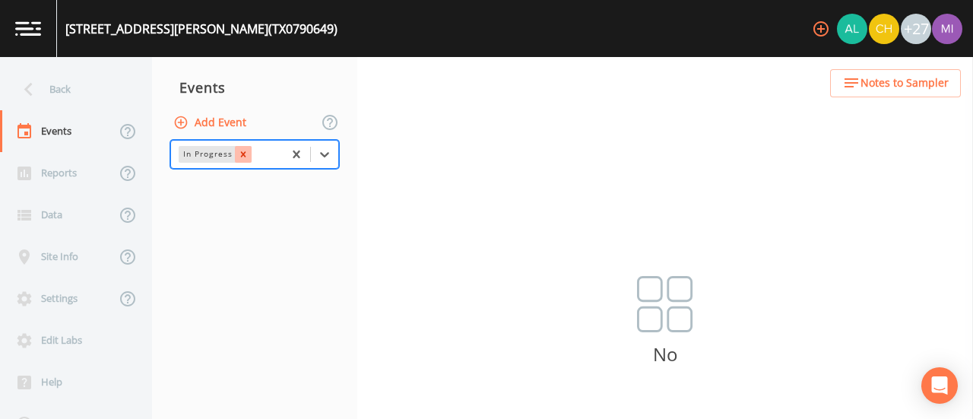  I want to click on img: 30a13df2a12044f58df5f6b7fda61338, so click(852, 29).